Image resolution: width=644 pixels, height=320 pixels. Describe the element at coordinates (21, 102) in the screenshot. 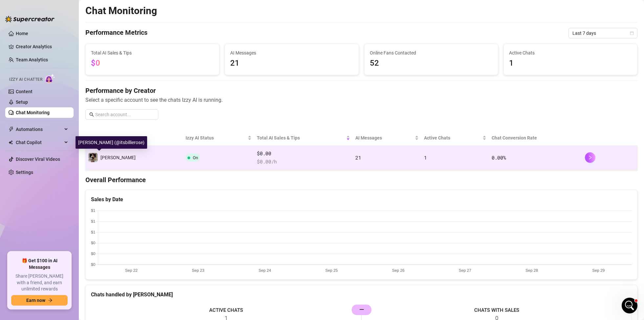

I see `a: Setup` at that location.